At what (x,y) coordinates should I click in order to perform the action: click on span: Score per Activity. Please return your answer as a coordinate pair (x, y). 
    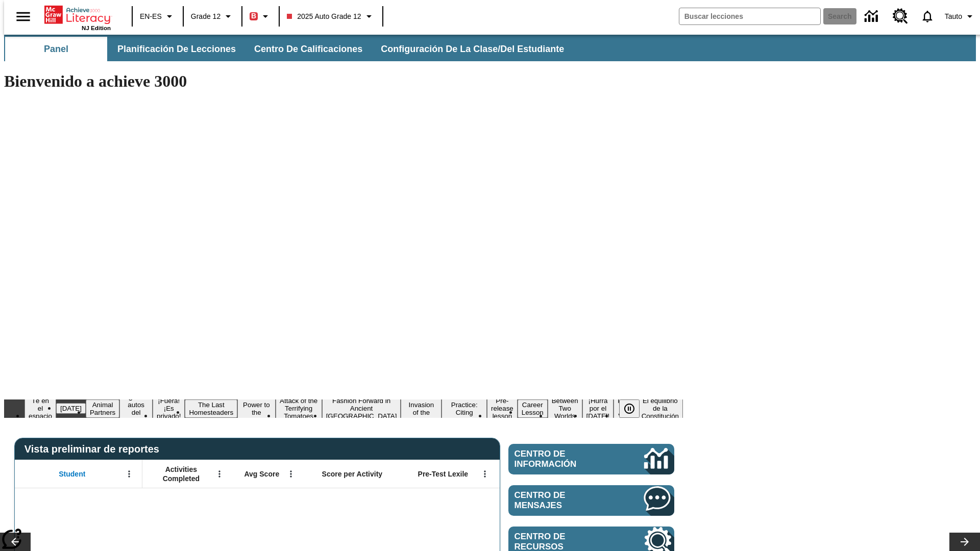
    Looking at the image, I should click on (352, 474).